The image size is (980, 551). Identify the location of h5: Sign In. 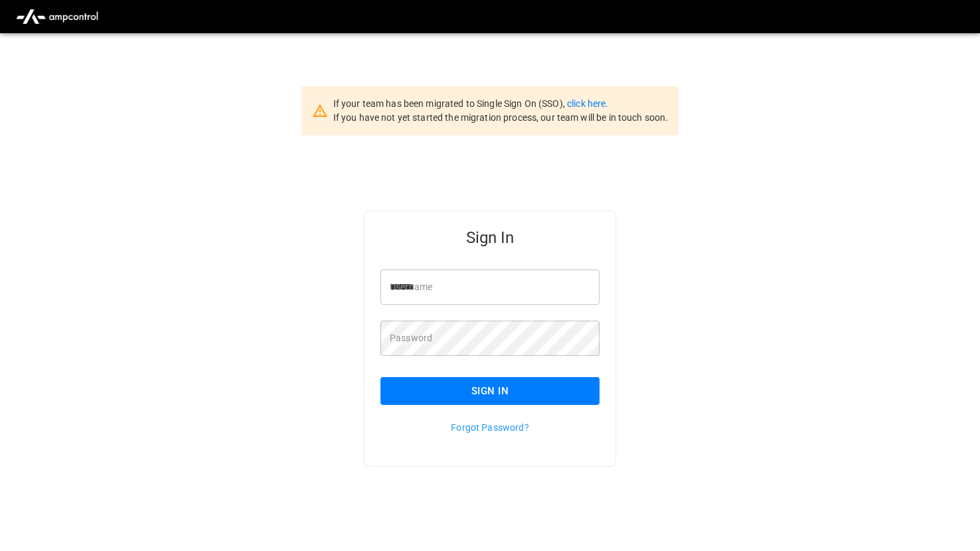
(490, 238).